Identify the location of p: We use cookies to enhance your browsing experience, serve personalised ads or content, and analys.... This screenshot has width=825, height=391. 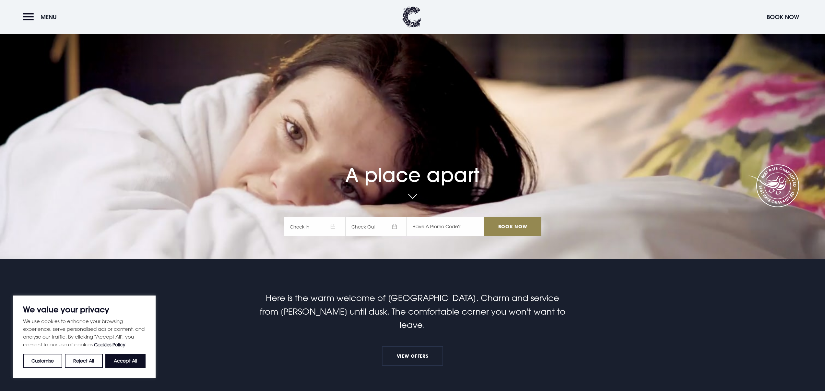
(84, 333).